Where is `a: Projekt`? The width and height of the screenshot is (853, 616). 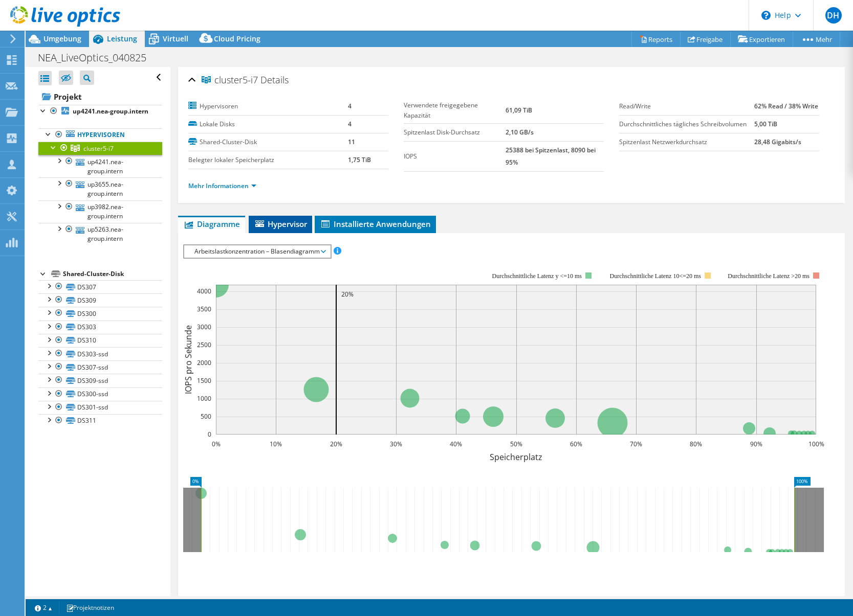
a: Projekt is located at coordinates (100, 96).